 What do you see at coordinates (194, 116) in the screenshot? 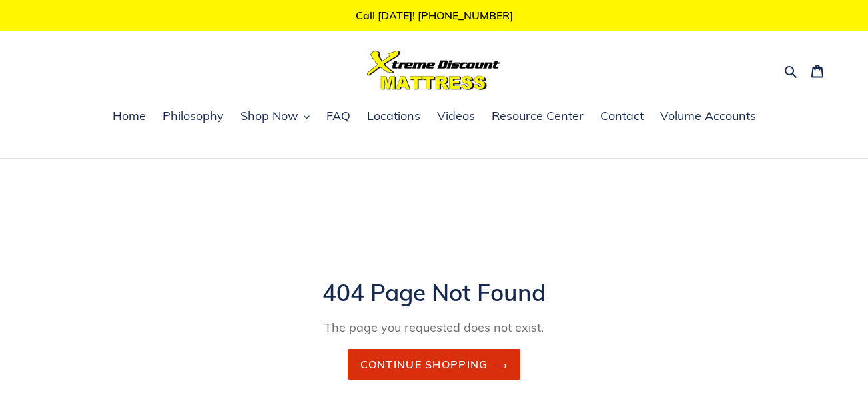
I see `a: Philosophy` at bounding box center [194, 116].